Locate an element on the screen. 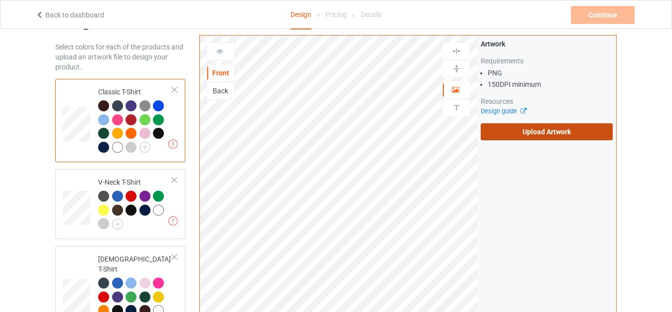 This screenshot has width=672, height=312. div: Pricing is located at coordinates (336, 14).